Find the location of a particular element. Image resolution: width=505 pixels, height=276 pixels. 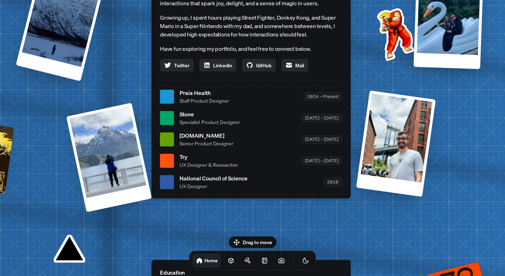

span: UX Designer & Researcher is located at coordinates (209, 165).